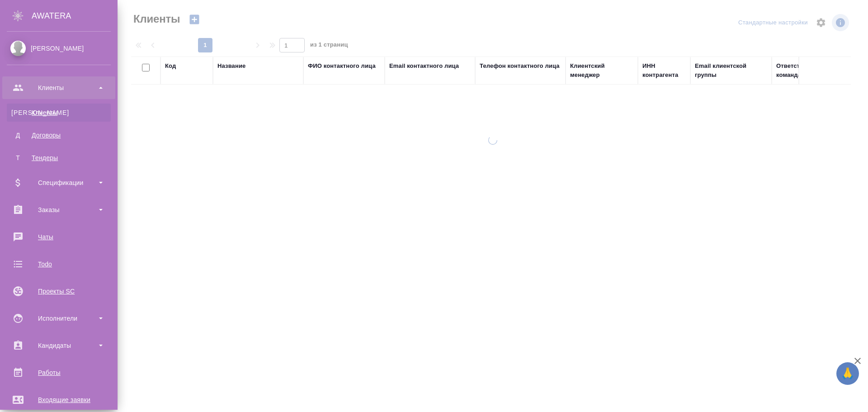 This screenshot has width=868, height=412. What do you see at coordinates (602, 71) in the screenshot?
I see `div: Клиентский менеджер` at bounding box center [602, 71].